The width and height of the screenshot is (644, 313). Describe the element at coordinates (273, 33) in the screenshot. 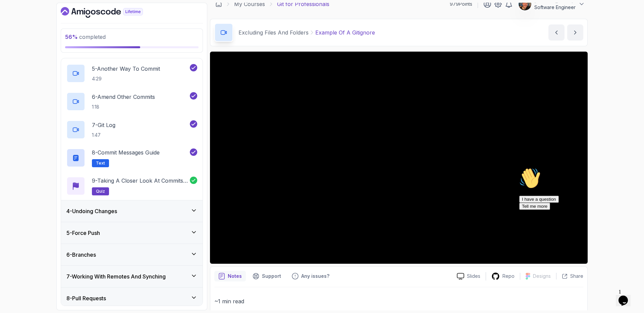

I see `p: Excluding Files And Folders` at that location.